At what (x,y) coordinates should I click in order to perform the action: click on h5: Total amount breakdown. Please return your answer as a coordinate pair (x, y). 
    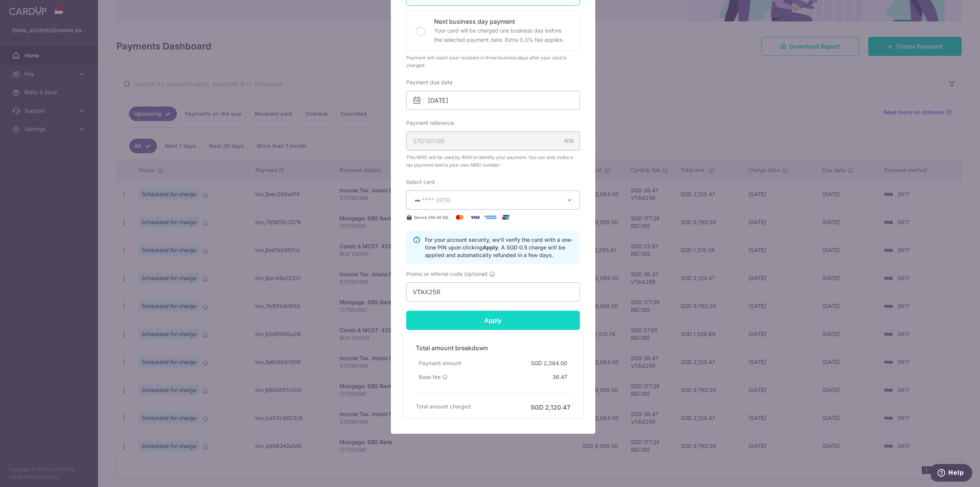
    Looking at the image, I should click on (493, 348).